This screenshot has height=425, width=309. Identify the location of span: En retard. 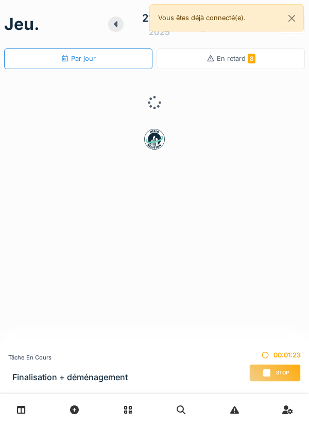
(236, 58).